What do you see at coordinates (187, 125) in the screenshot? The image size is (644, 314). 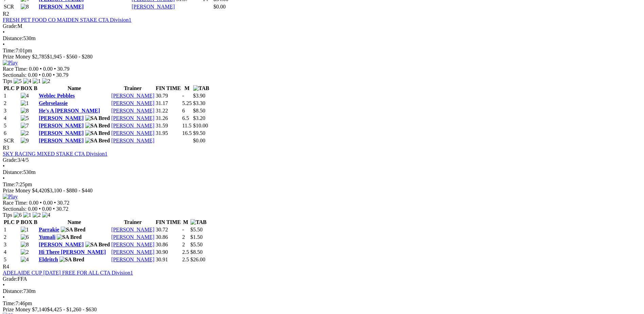 I see `text: 11.5` at bounding box center [187, 125].